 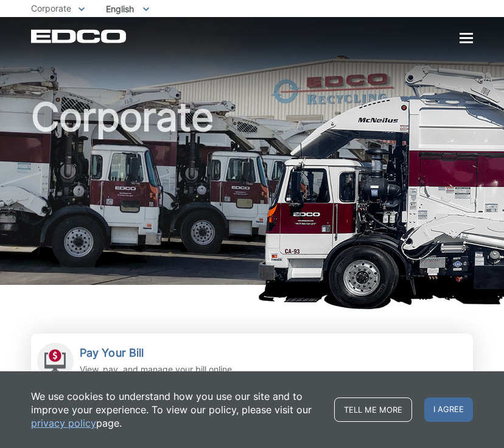 I want to click on a: privacy policy, so click(x=63, y=423).